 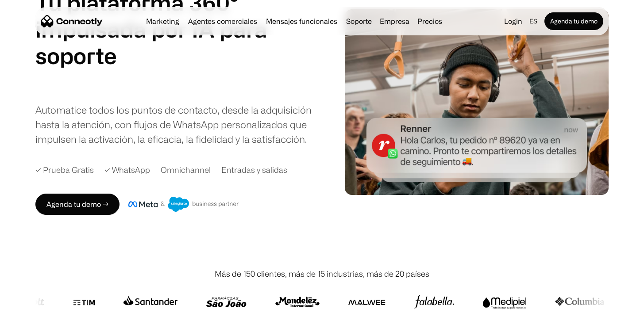 I want to click on div: Entradas y salidas, so click(x=254, y=170).